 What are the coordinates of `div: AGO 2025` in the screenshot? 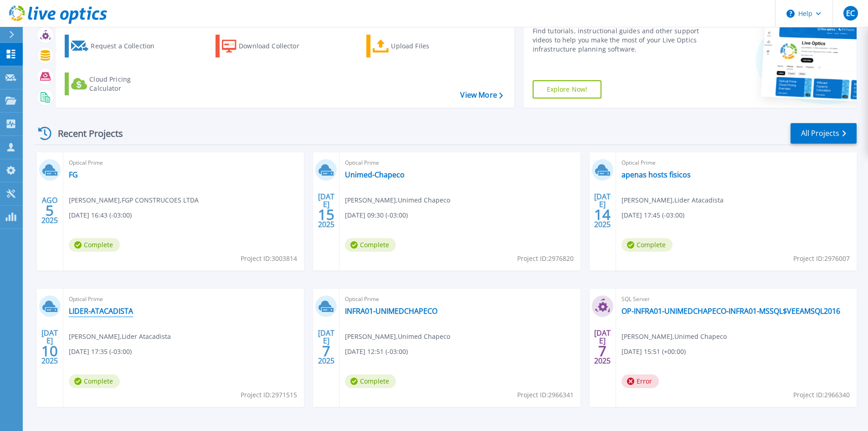 It's located at (50, 210).